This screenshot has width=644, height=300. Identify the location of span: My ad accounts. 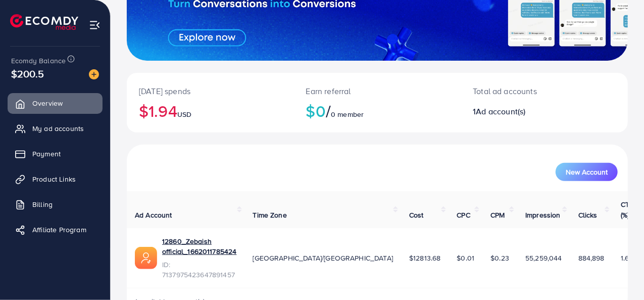
(58, 129).